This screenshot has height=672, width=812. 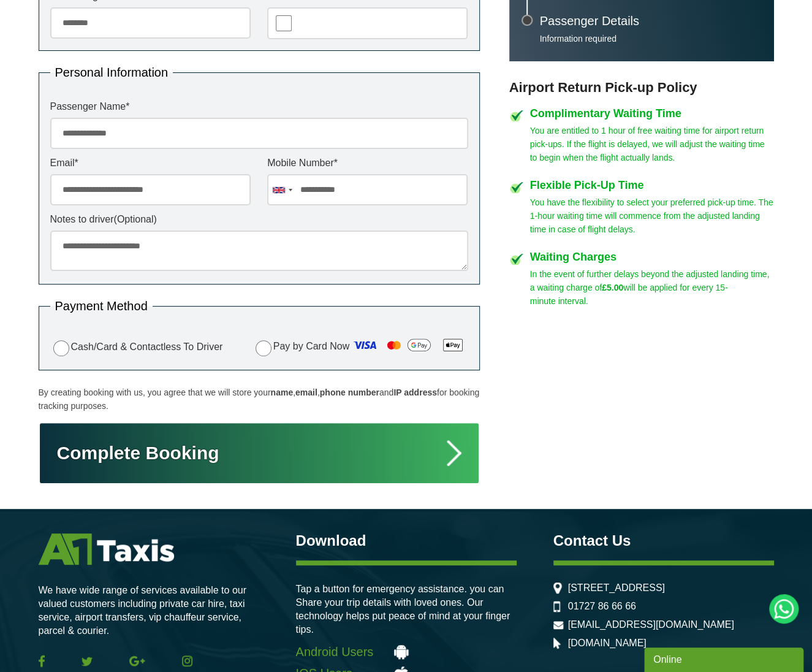 What do you see at coordinates (137, 661) in the screenshot?
I see `img: Google Plus` at bounding box center [137, 661].